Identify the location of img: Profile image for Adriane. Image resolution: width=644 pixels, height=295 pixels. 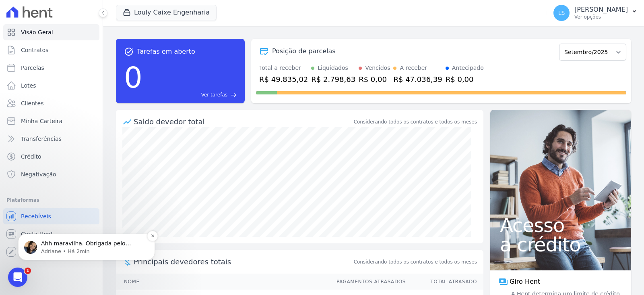
(25, 64).